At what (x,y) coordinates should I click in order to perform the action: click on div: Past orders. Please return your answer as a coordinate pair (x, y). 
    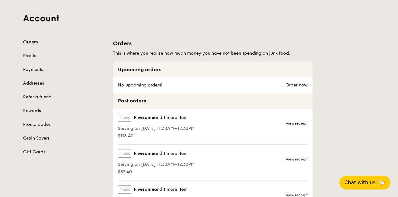
    Looking at the image, I should click on (213, 100).